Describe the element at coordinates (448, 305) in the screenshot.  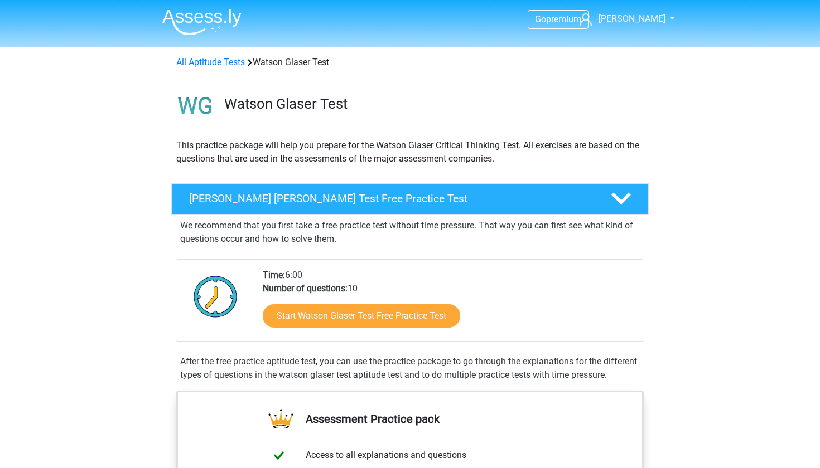
I see `div: 6:00 10` at that location.